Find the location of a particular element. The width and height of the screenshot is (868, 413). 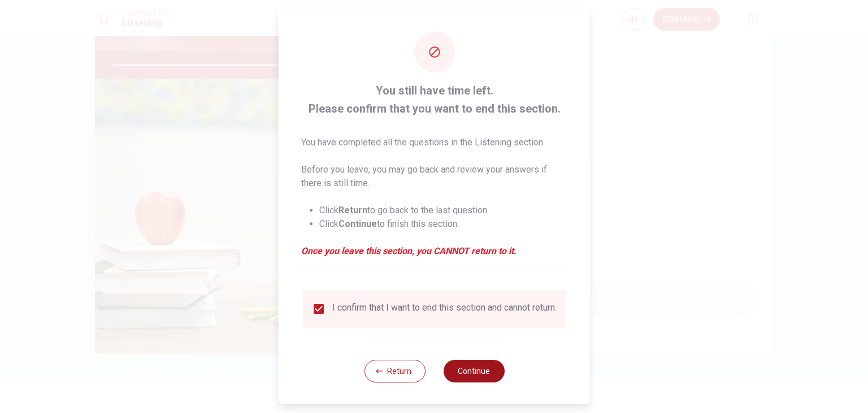

li: Click to go back to the last question is located at coordinates (443, 211).